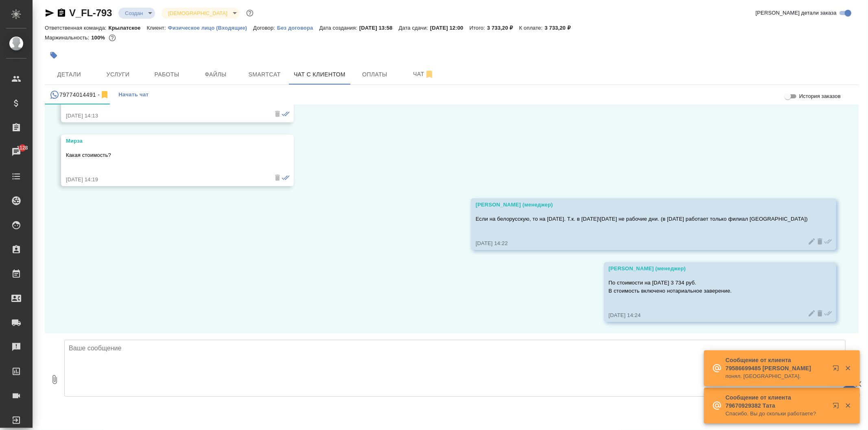 Image resolution: width=868 pixels, height=430 pixels. What do you see at coordinates (211, 28) in the screenshot?
I see `p: Физическое лицо (Входящие)` at bounding box center [211, 28].